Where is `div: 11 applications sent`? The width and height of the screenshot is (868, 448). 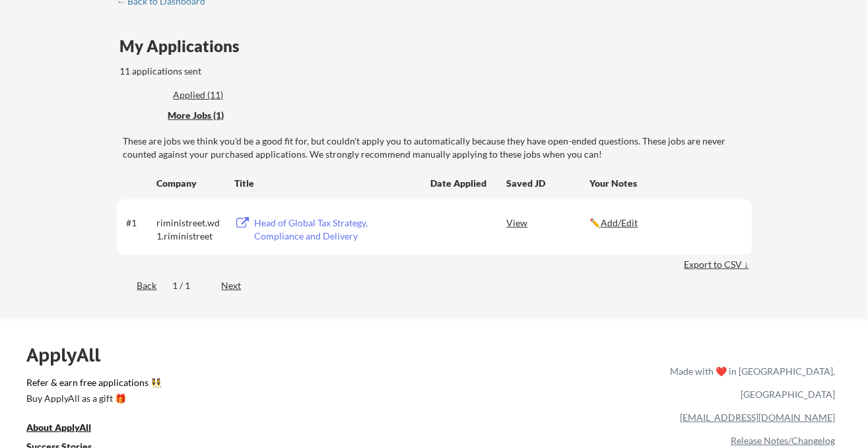
div: 11 applications sent is located at coordinates (248, 71).